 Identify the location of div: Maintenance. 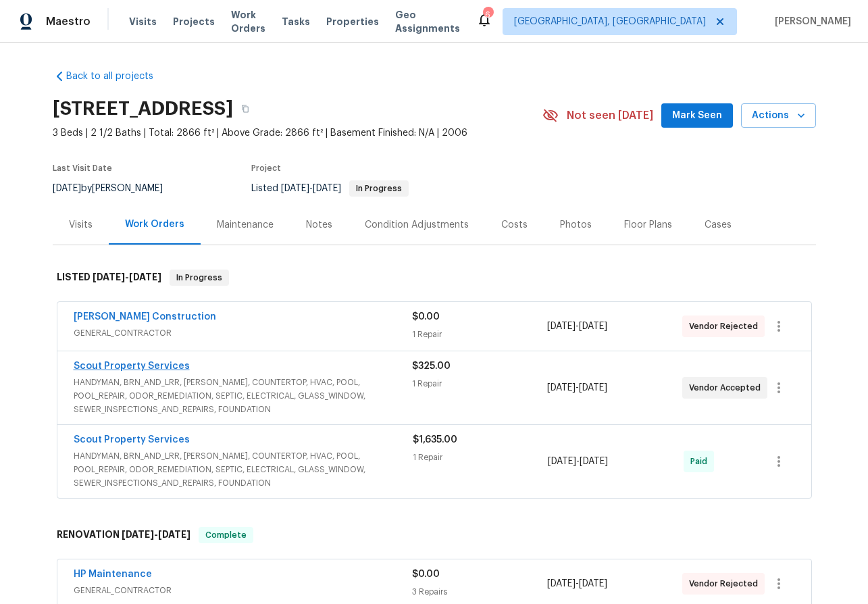
(245, 225).